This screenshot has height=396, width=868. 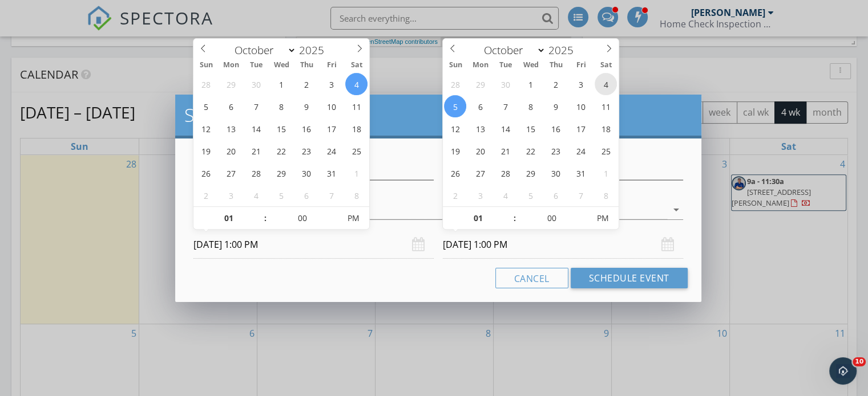 I want to click on span: October 23, 2025, so click(x=555, y=150).